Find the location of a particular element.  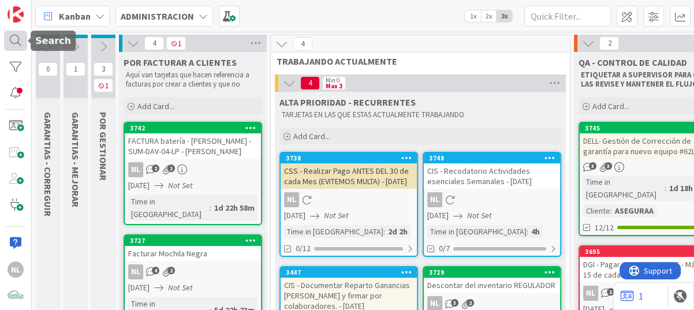

div: ASEGURAA is located at coordinates (634, 211).